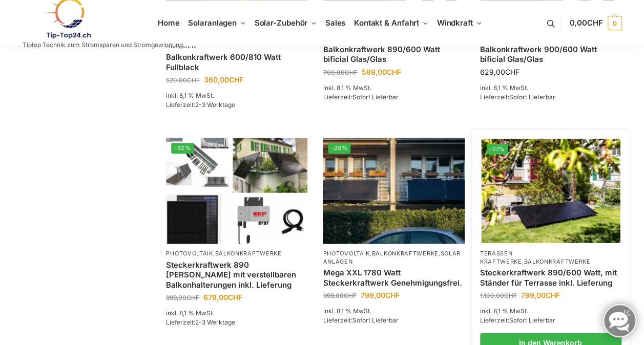 This screenshot has height=345, width=644. I want to click on bdi: 700,00, so click(340, 72).